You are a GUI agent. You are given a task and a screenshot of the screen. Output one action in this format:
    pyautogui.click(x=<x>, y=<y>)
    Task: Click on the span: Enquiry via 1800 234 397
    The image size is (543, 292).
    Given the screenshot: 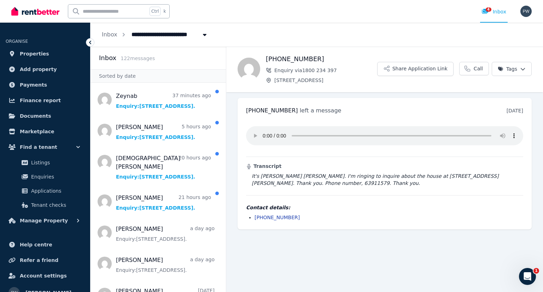 What is the action you would take?
    pyautogui.click(x=326, y=70)
    